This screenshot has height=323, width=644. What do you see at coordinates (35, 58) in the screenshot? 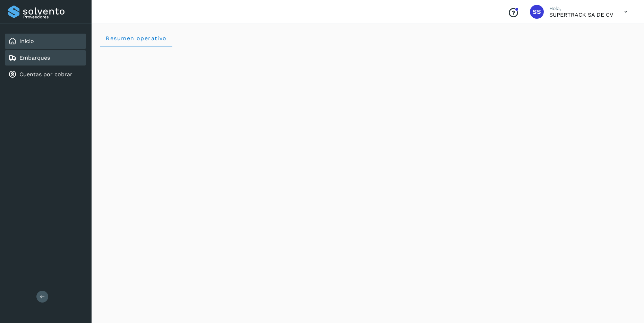
I see `a: Embarques` at bounding box center [35, 58].